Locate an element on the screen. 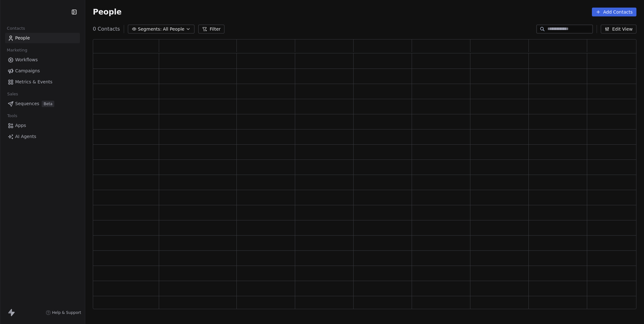 This screenshot has height=324, width=644. button: Edit View is located at coordinates (619, 29).